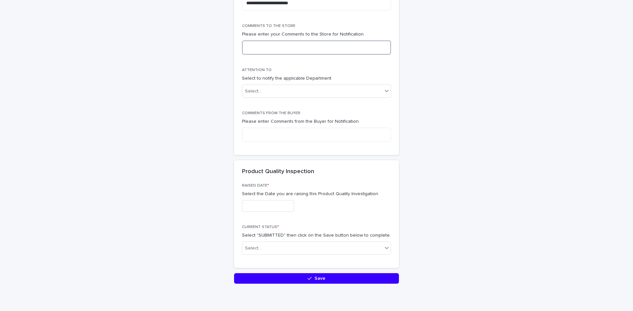 The height and width of the screenshot is (311, 633). Describe the element at coordinates (316, 34) in the screenshot. I see `p: Please enter your Comments to the Store for Notification` at that location.